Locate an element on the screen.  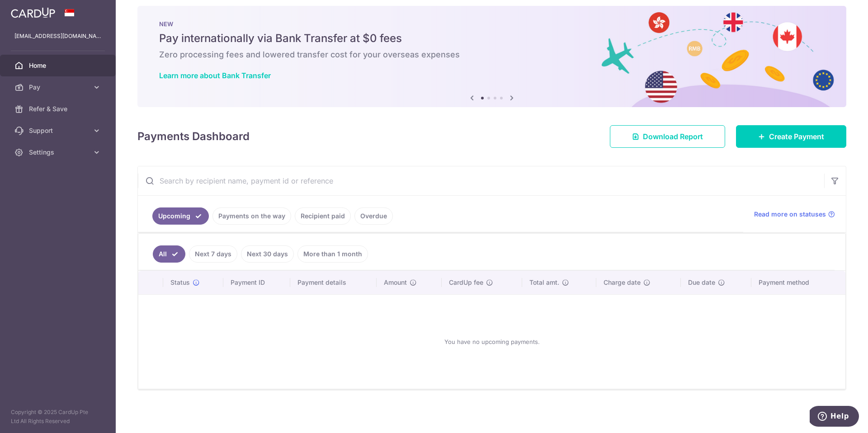
span: Settings is located at coordinates (58, 152).